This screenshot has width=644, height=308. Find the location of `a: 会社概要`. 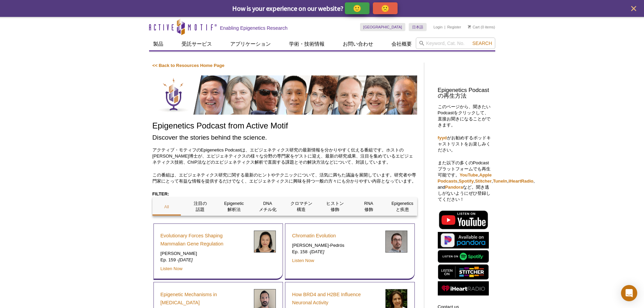

a: 会社概要 is located at coordinates (402, 44).